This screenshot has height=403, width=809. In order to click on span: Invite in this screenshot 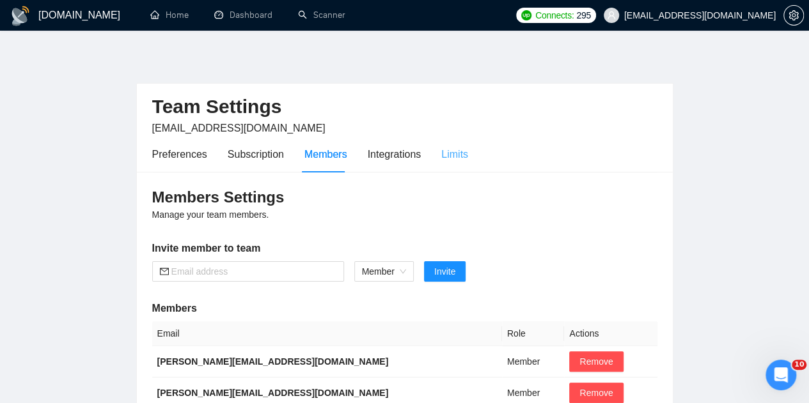, I will do `click(444, 272)`.